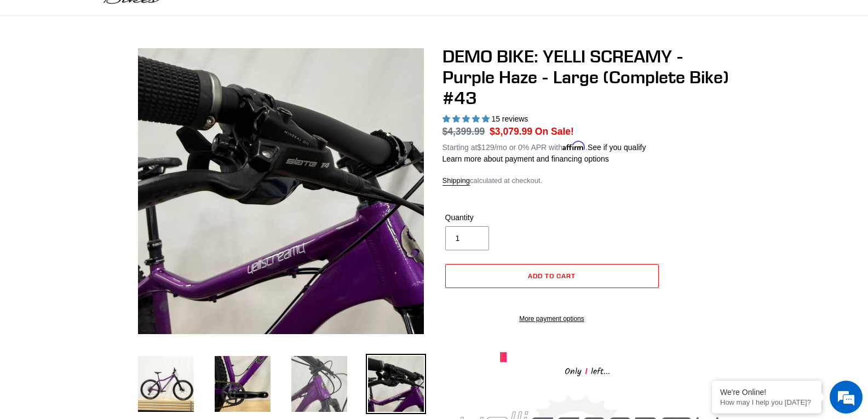 This screenshot has width=868, height=419. Describe the element at coordinates (586, 371) in the screenshot. I see `span: 1` at that location.